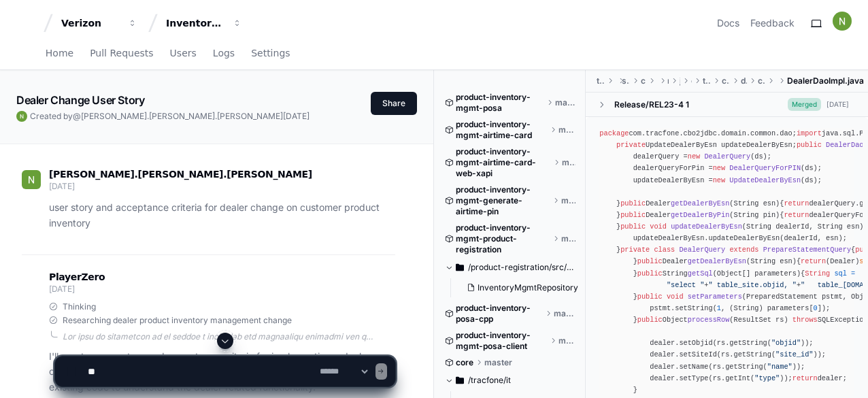  What do you see at coordinates (195, 23) in the screenshot?
I see `div: Inventory Management` at bounding box center [195, 23].